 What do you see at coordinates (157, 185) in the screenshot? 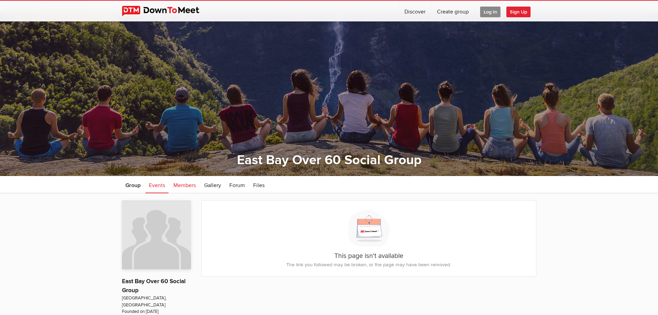
I see `a: Events` at bounding box center [157, 185].